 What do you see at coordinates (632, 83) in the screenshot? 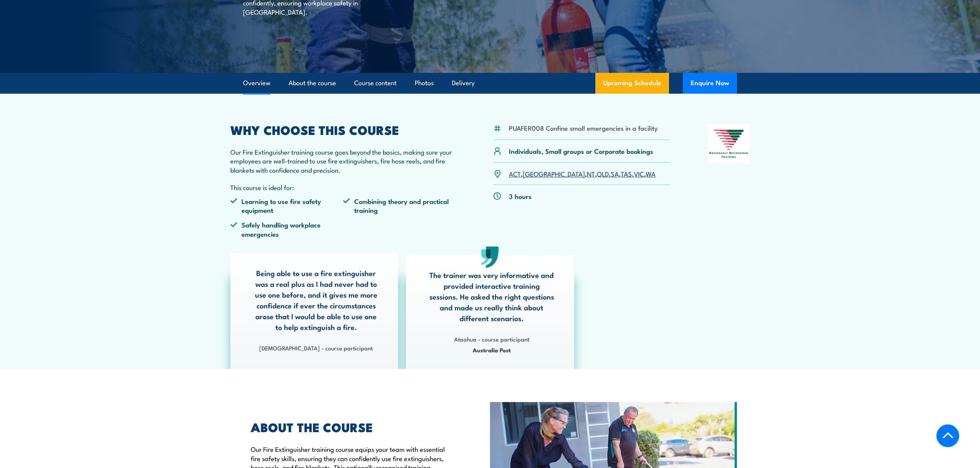
I see `a: Upcoming Schedule` at bounding box center [632, 83].